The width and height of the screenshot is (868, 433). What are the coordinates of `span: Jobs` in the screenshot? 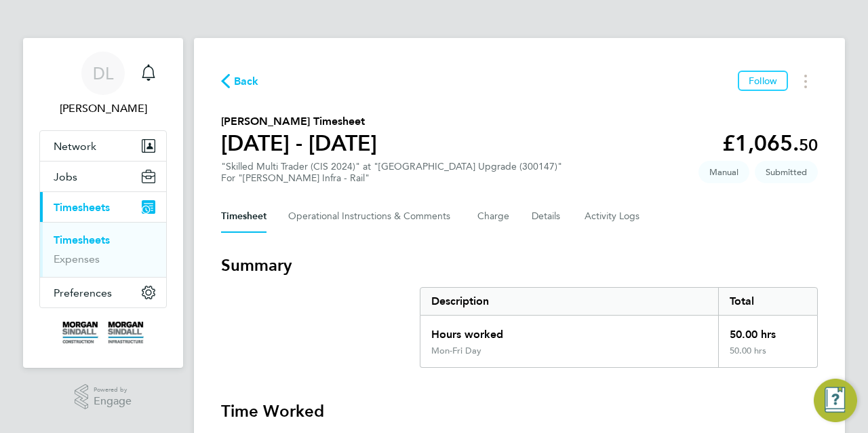 It's located at (65, 177).